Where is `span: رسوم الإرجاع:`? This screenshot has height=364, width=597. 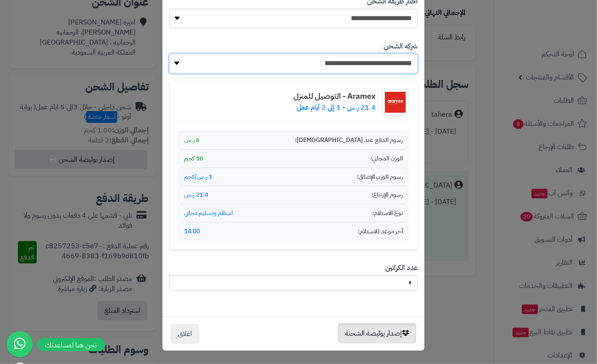
span: رسوم الإرجاع: is located at coordinates (387, 195).